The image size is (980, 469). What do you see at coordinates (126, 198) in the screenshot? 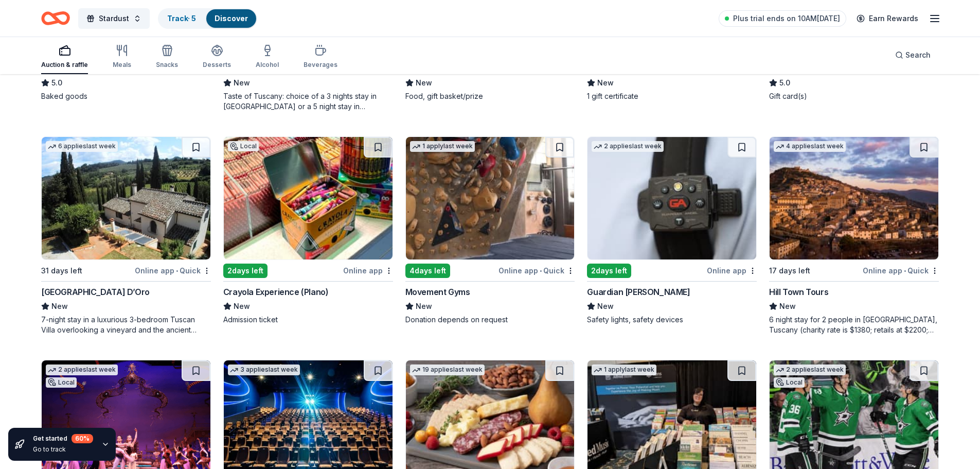
I see `img: Image for Villa Sogni D’Oro` at bounding box center [126, 198].